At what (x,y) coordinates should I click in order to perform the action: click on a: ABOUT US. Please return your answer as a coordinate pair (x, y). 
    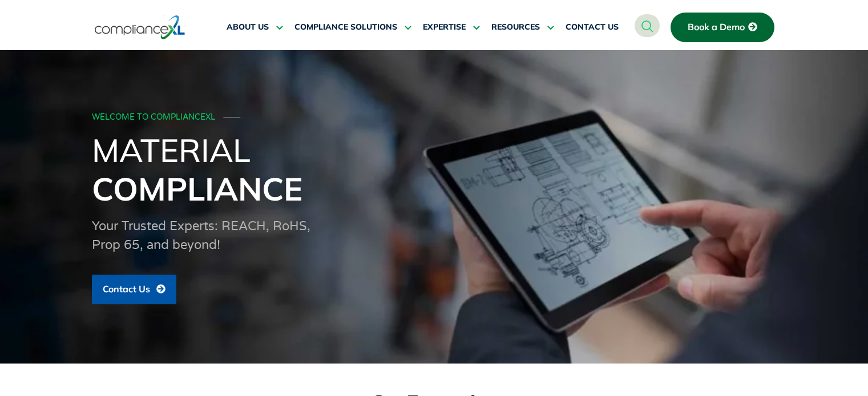
    Looking at the image, I should click on (254, 27).